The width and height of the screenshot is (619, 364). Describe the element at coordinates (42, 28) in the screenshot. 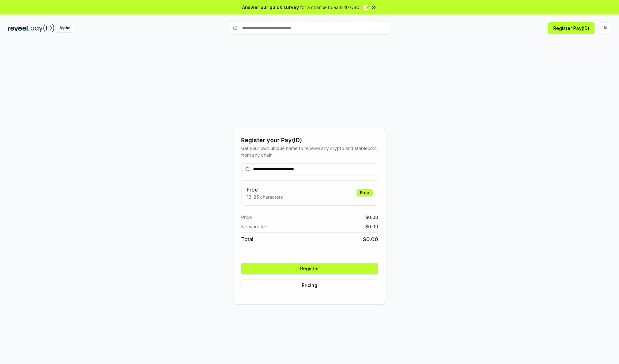

I see `img: pay_id` at that location.